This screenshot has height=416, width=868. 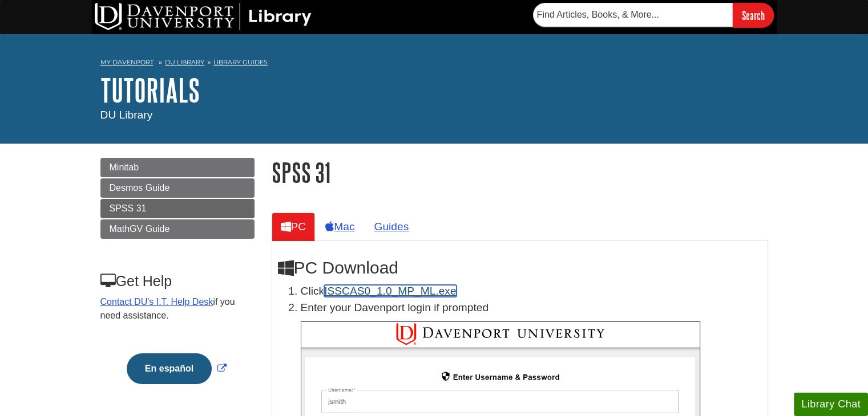 I want to click on a: Mac, so click(x=340, y=227).